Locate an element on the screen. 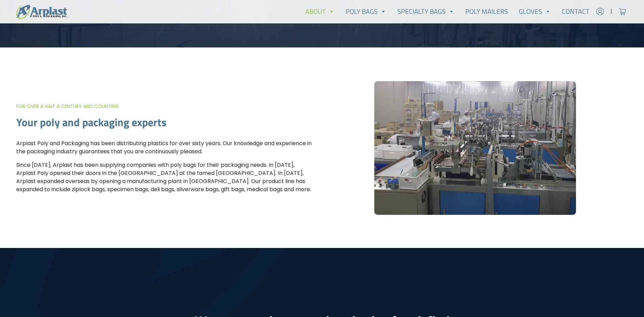  a: About is located at coordinates (320, 12).